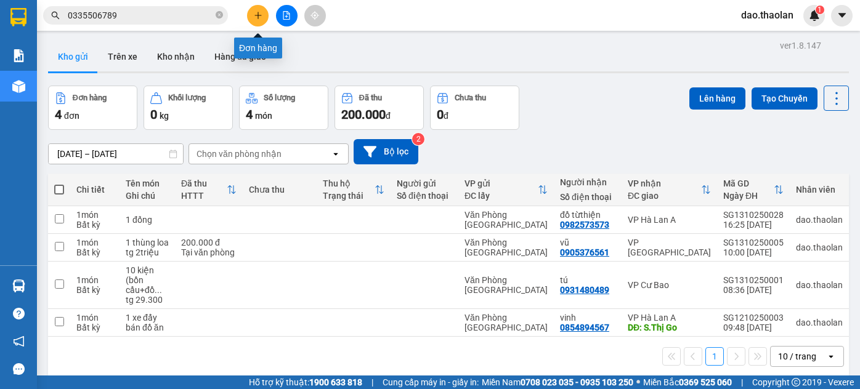 This screenshot has width=860, height=389. What do you see at coordinates (501, 183) in the screenshot?
I see `div: VP gửi` at bounding box center [501, 183].